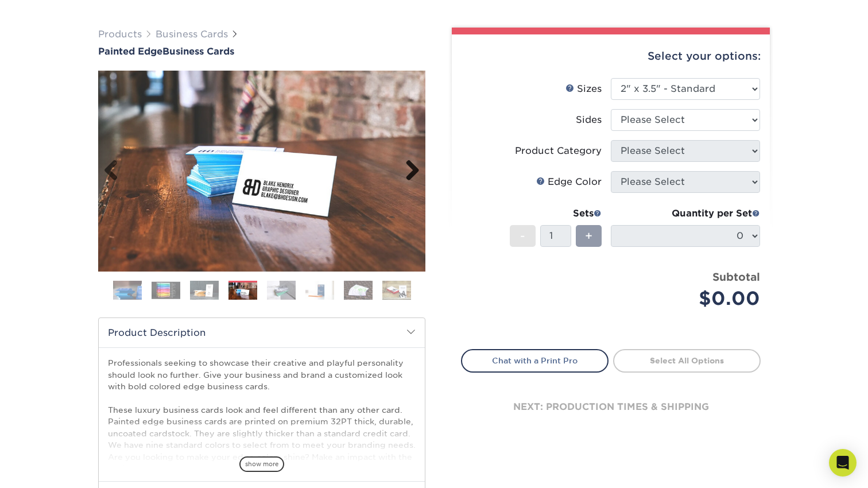  What do you see at coordinates (262, 333) in the screenshot?
I see `h2: Product Description` at bounding box center [262, 333].